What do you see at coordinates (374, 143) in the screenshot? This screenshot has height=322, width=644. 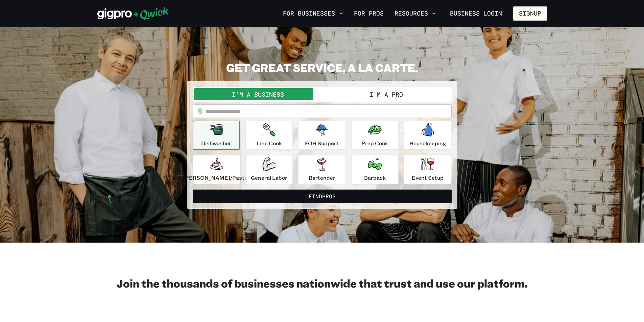 I see `p: Prep Cook` at bounding box center [374, 143].